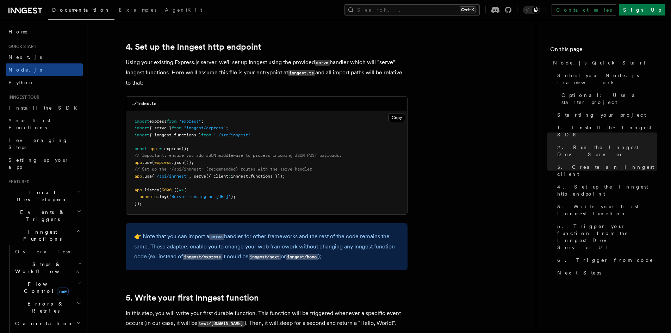 The height and width of the screenshot is (333, 671). Describe the element at coordinates (606, 131) in the screenshot. I see `a: 1. Install the Inngest SDK` at that location.